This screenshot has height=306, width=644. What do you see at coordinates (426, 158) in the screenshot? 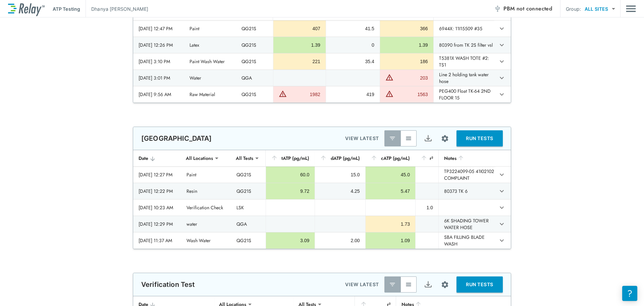
I see `div: r²` at bounding box center [426, 158].